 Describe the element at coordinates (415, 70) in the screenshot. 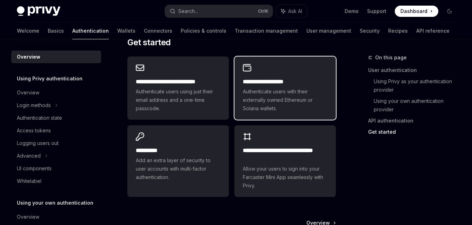

I see `a: User authentication` at that location.